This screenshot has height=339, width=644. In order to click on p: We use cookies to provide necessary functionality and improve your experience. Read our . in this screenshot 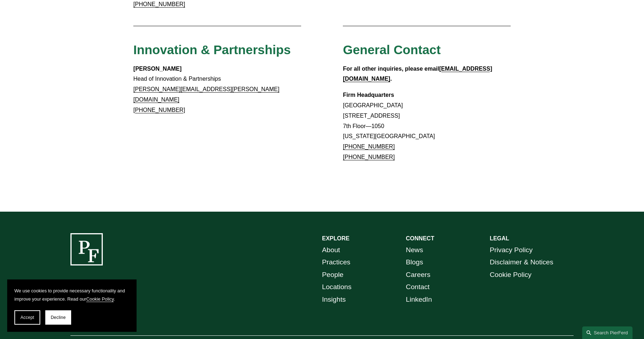, I will do `click(72, 295)`.